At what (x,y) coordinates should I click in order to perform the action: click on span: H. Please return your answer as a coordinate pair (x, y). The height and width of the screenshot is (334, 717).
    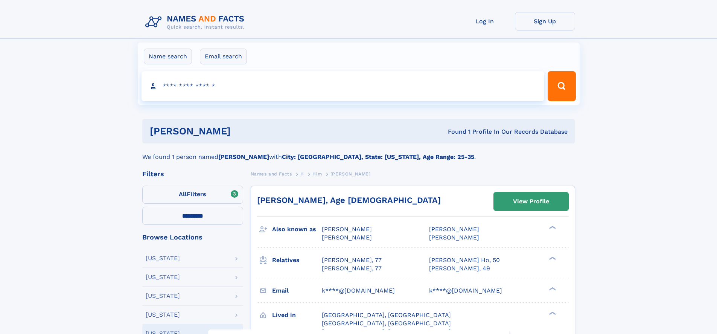
    Looking at the image, I should click on (302, 174).